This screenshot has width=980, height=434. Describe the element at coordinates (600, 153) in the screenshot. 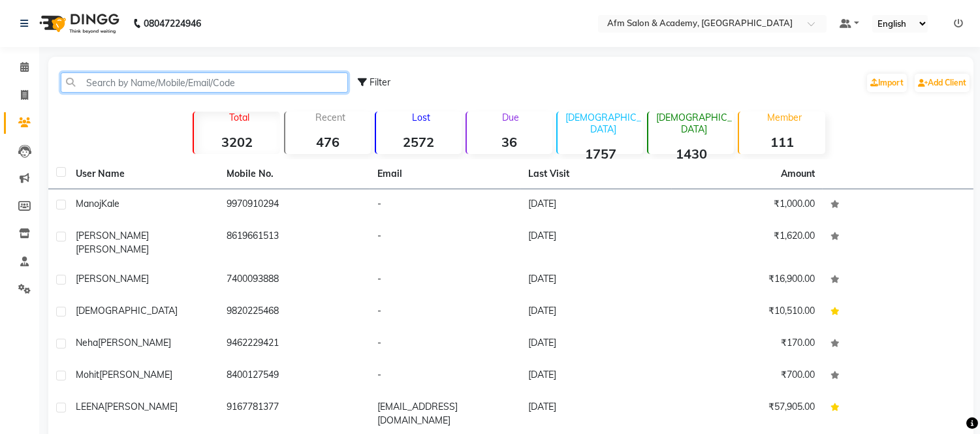

I see `strong: 1757` at that location.